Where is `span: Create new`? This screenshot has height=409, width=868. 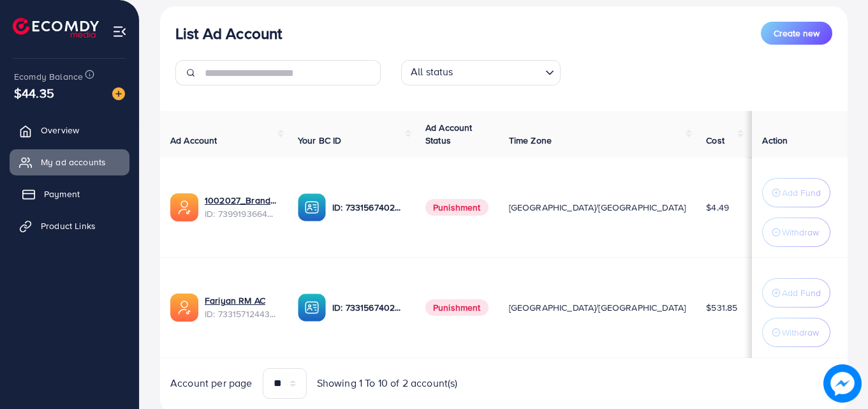
span: Create new is located at coordinates (797, 33).